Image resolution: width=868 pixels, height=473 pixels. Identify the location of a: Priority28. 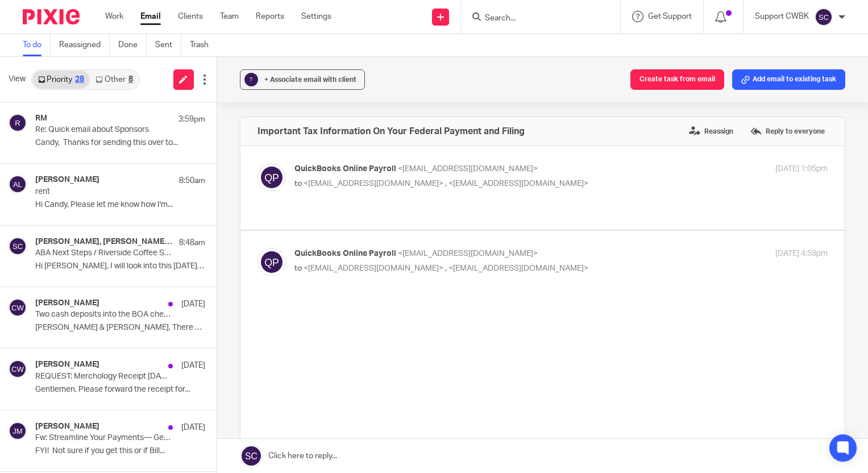
(61, 80).